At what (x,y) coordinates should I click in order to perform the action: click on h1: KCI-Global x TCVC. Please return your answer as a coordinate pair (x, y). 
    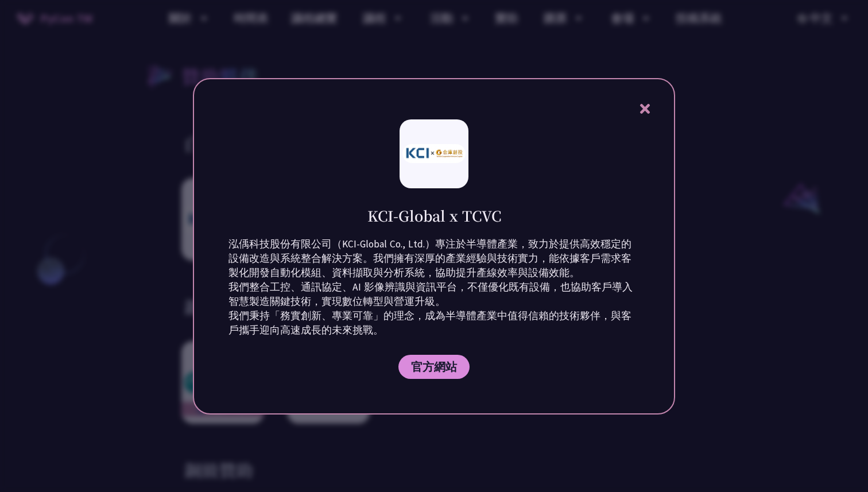
    Looking at the image, I should click on (434, 216).